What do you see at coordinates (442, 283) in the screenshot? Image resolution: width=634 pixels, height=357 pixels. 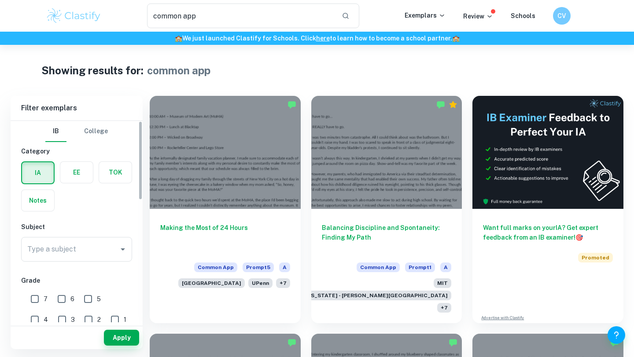 I see `span: MIT` at bounding box center [442, 283].